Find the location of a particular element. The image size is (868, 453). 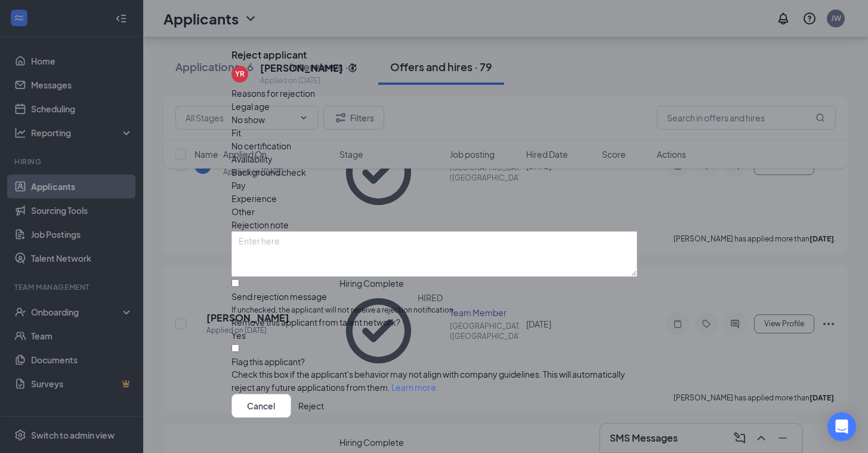

div: Flag this applicant? is located at coordinates (434, 361).